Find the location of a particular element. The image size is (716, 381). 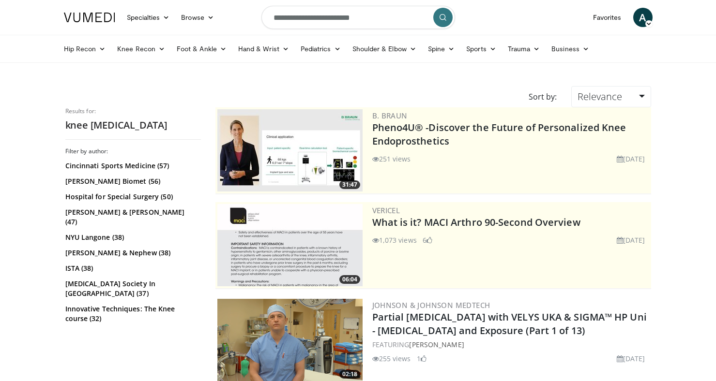

h3: Filter by author: is located at coordinates (133, 151).